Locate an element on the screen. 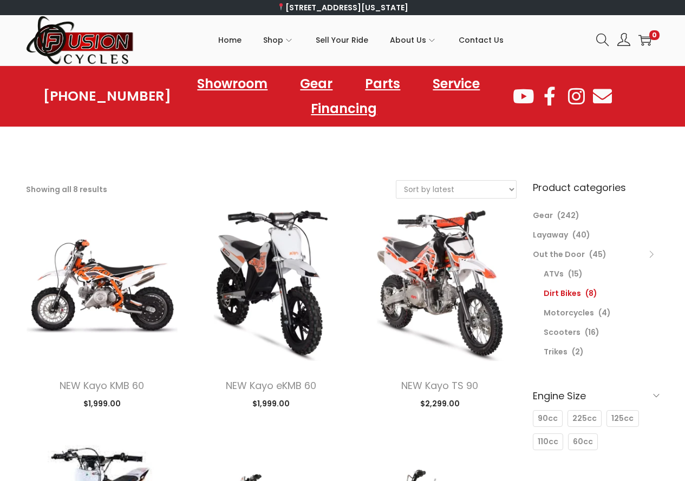  span: (40) is located at coordinates (581, 235).